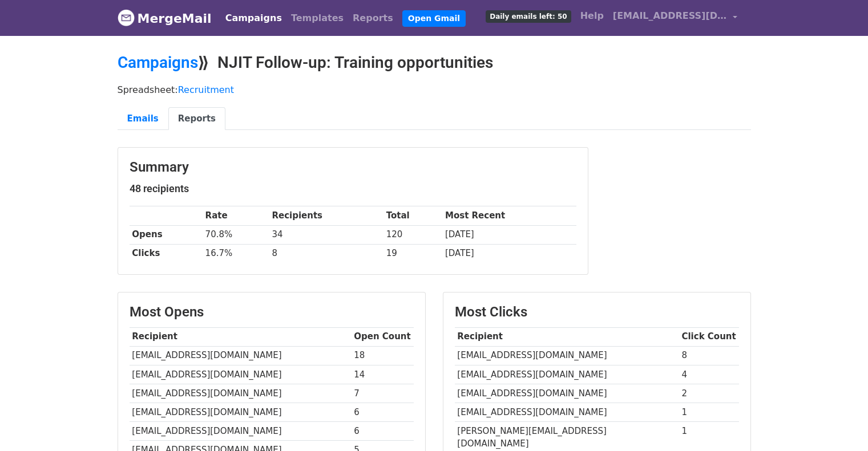  What do you see at coordinates (206, 89) in the screenshot?
I see `a: Recruitment` at bounding box center [206, 89].